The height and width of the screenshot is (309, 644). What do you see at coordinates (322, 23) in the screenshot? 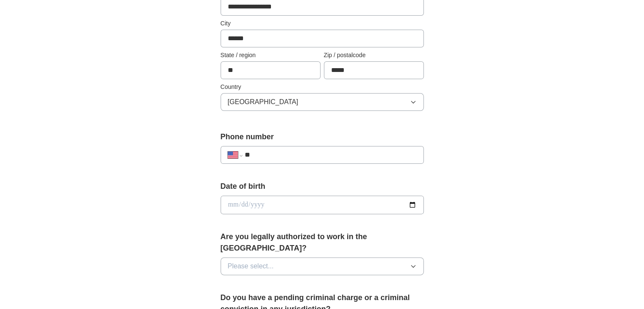
I see `label: City` at bounding box center [322, 23].